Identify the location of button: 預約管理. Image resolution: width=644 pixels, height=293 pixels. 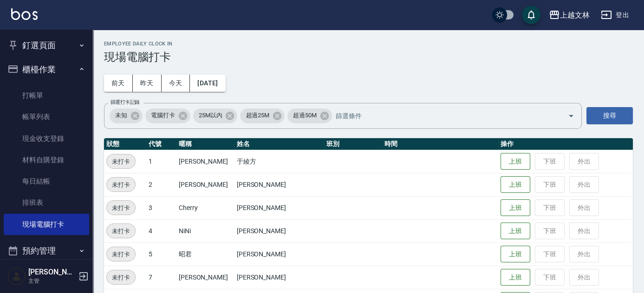
(47, 251).